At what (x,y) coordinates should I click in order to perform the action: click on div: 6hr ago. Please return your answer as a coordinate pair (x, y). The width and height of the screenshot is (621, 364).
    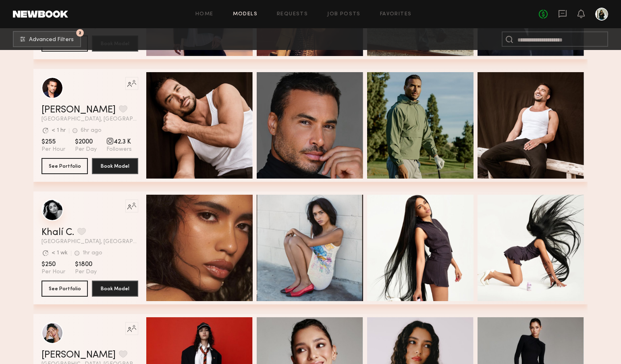
    Looking at the image, I should click on (91, 131).